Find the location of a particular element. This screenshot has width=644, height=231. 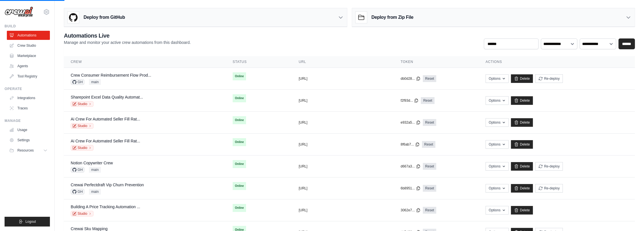

h3: Deploy from Zip File is located at coordinates (392, 18).